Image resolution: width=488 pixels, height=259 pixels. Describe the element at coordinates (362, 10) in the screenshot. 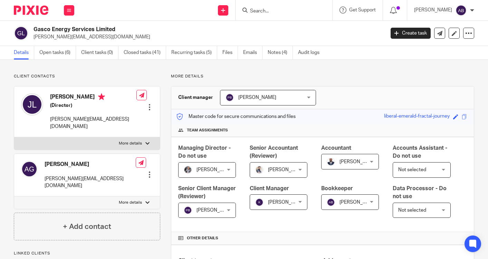

I see `span: Get Support` at that location.